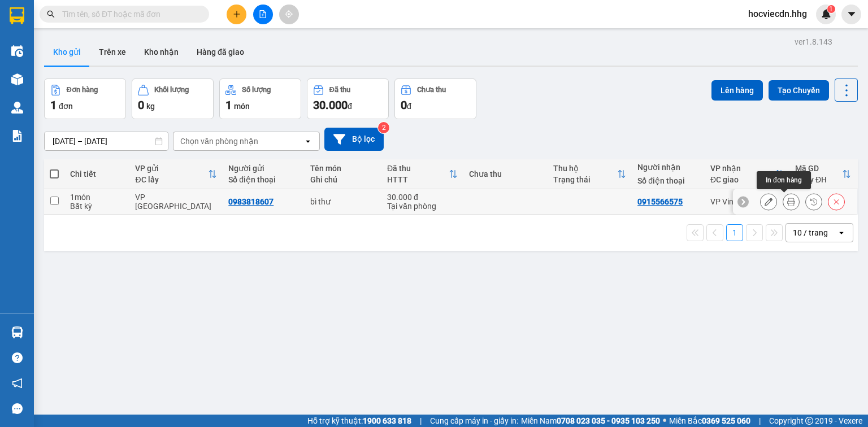 This screenshot has height=427, width=868. I want to click on strong: 0708 023 035 - 0935 103 250, so click(608, 421).